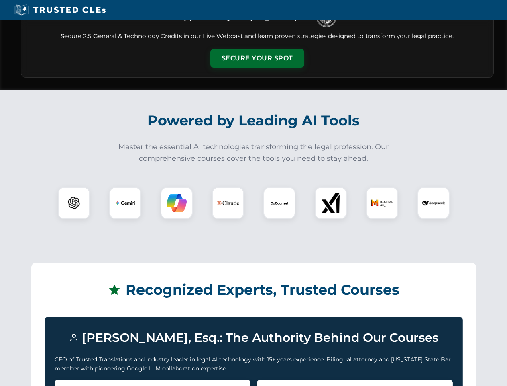 The height and width of the screenshot is (386, 507). I want to click on img: xAI Logo, so click(331, 203).